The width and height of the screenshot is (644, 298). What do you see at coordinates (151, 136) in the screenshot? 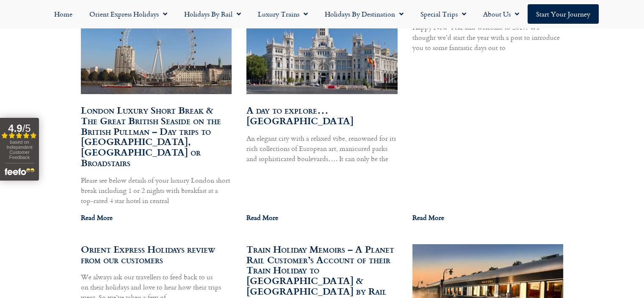
I see `a: London Luxury Short Break & The Great British Seaside on the British Pullman – Day trips to [GEOG...` at bounding box center [151, 136].